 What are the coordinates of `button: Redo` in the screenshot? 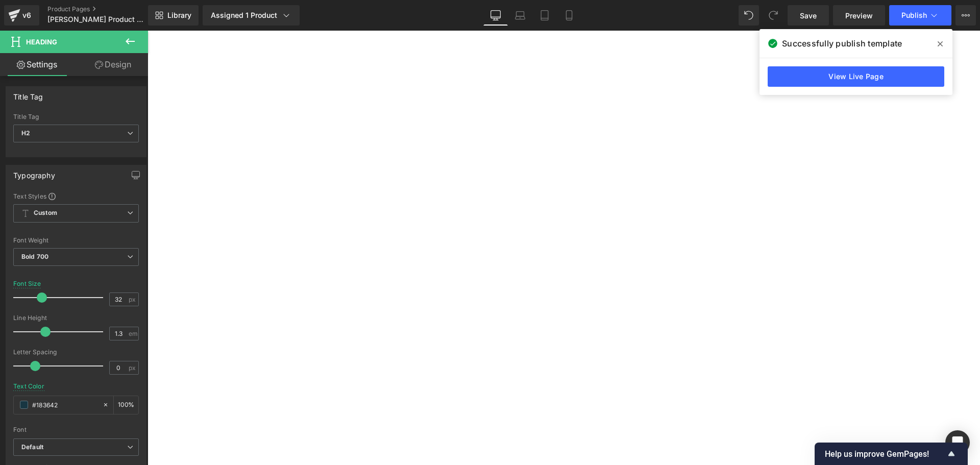 It's located at (773, 16).